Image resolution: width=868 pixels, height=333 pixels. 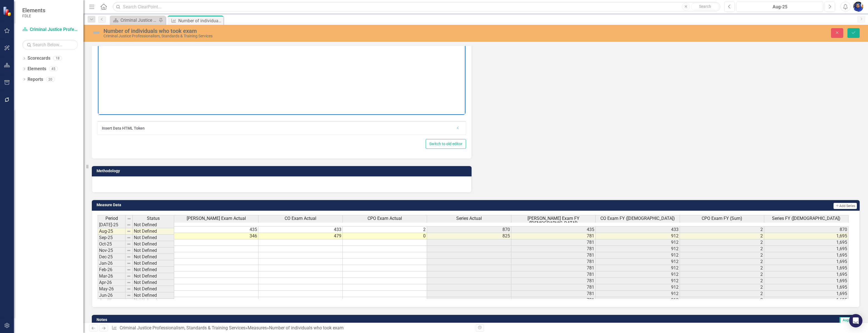 What do you see at coordinates (277, 128) in the screenshot?
I see `div: Insert Data HTML Token` at bounding box center [277, 128].